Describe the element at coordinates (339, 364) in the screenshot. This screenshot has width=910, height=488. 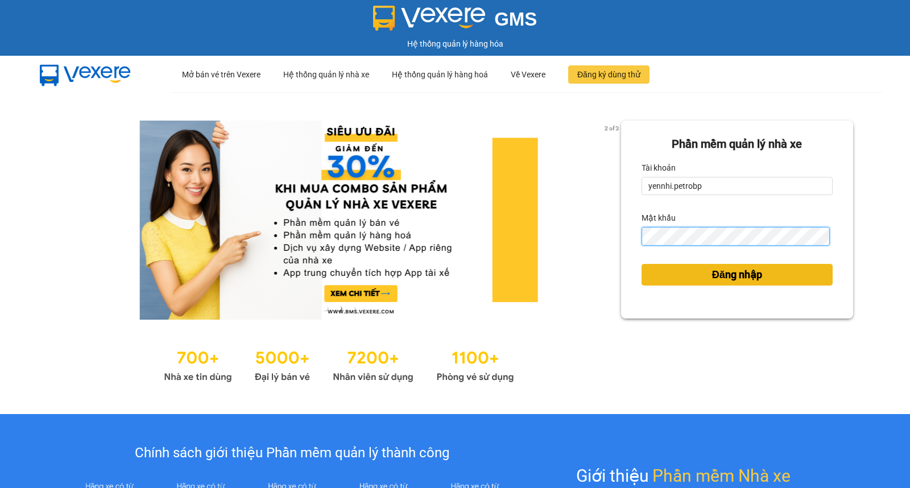
I see `img: Statistics.png` at that location.